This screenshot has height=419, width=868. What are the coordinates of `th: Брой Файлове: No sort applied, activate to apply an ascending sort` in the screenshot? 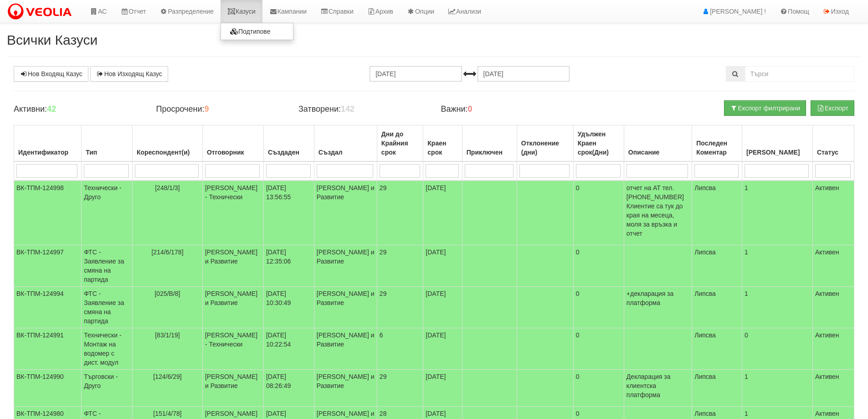 It's located at (777, 144).